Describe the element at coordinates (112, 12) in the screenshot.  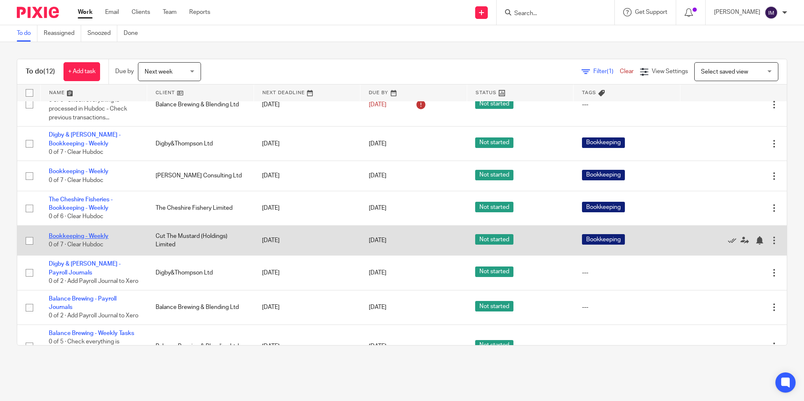
I see `a: Email` at that location.